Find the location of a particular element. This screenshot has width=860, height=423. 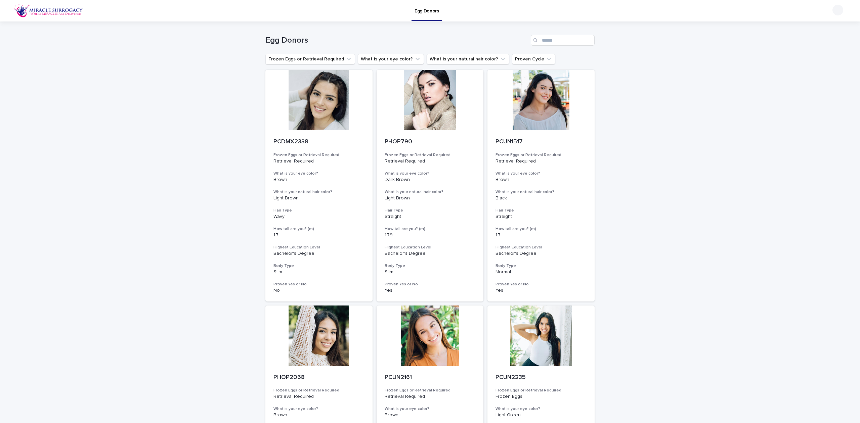

p: PHOP790 is located at coordinates (430, 142).